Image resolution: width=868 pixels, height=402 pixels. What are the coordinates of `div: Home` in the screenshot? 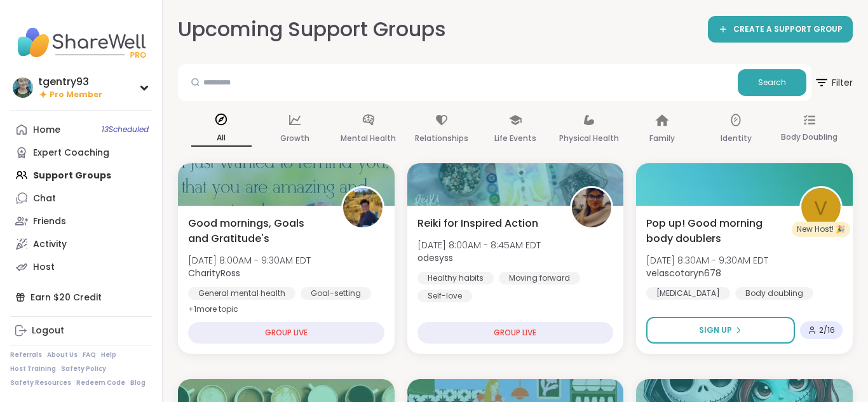 It's located at (46, 130).